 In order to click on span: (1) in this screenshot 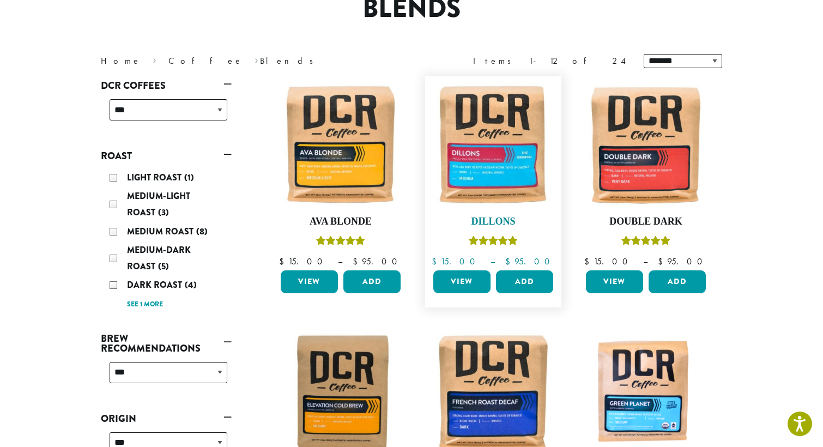, I will do `click(189, 177)`.